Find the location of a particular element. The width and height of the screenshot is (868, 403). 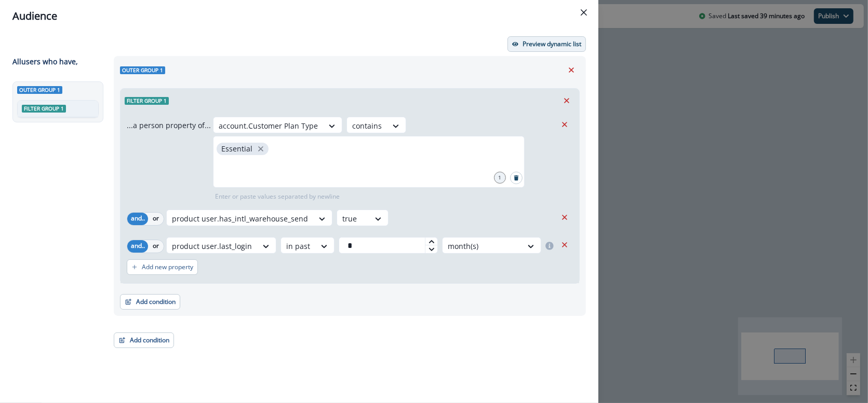

p: Essential is located at coordinates (237, 149).